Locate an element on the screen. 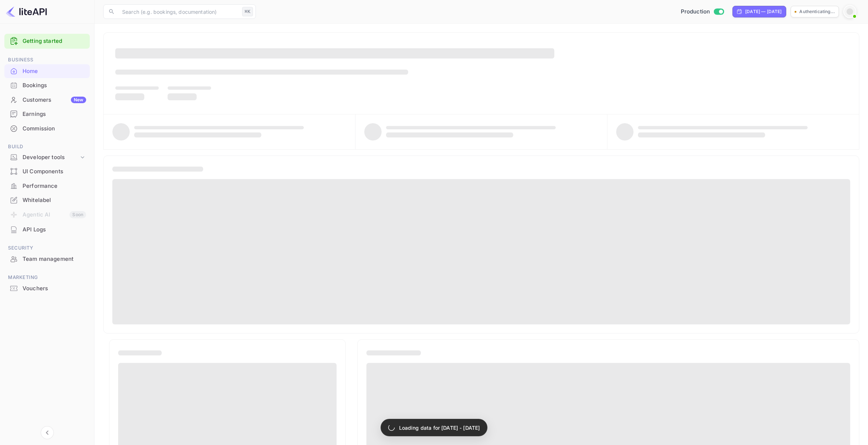 The height and width of the screenshot is (445, 868). a: API Logs is located at coordinates (47, 229).